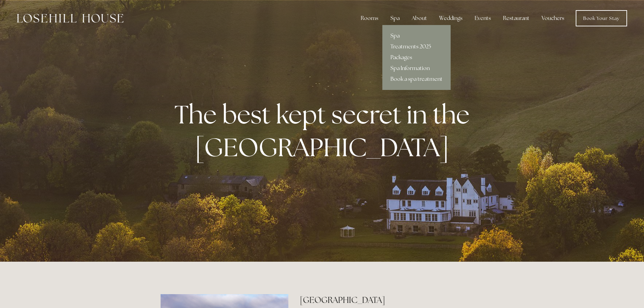 Image resolution: width=644 pixels, height=308 pixels. I want to click on a: Book Your Stay, so click(601, 18).